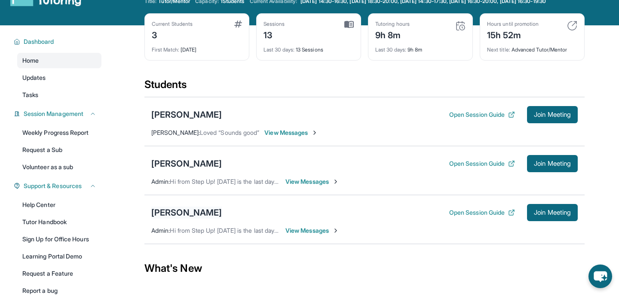  What do you see at coordinates (364, 87) in the screenshot?
I see `div: Students` at bounding box center [364, 87].